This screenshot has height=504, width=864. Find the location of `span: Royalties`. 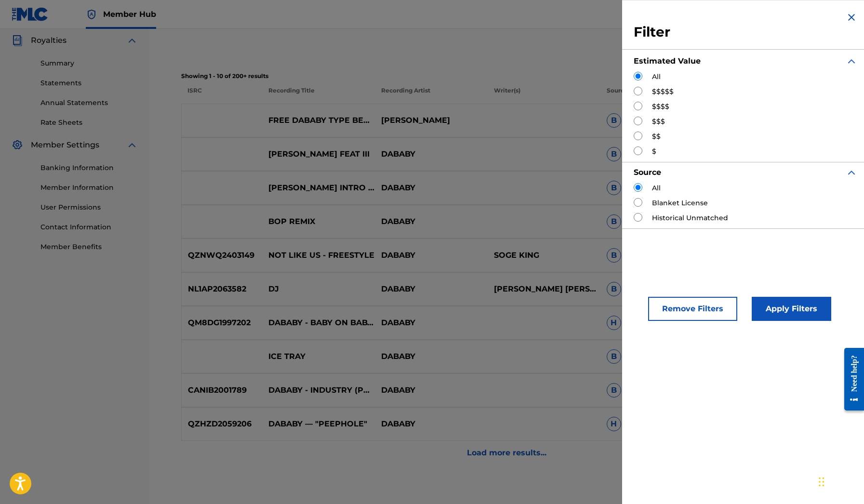

span: Royalties is located at coordinates (49, 40).